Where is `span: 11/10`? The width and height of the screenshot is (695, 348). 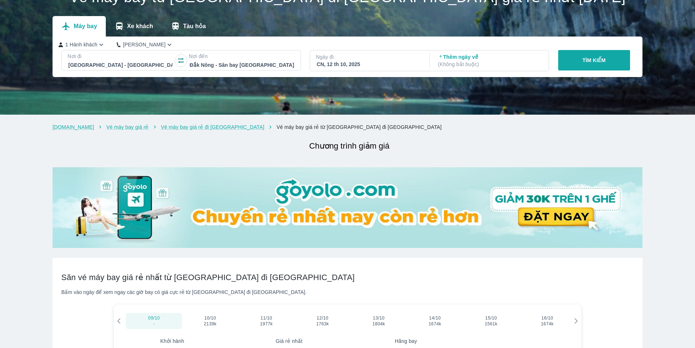 span: 11/10 is located at coordinates (266, 318).